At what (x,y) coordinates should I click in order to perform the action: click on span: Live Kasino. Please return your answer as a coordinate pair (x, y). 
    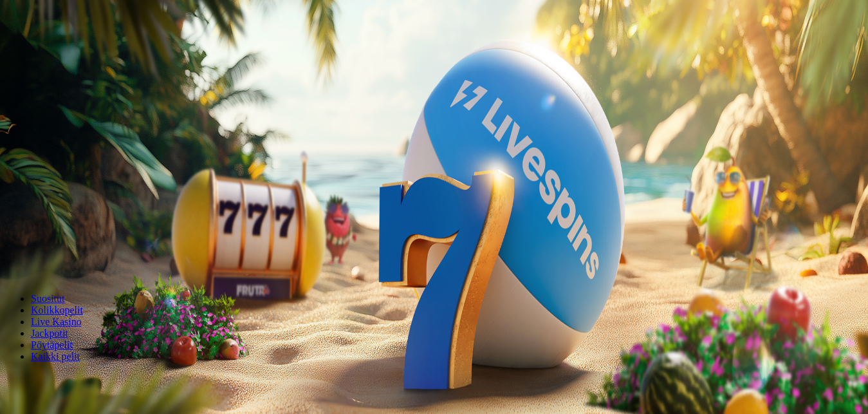
    Looking at the image, I should click on (56, 322).